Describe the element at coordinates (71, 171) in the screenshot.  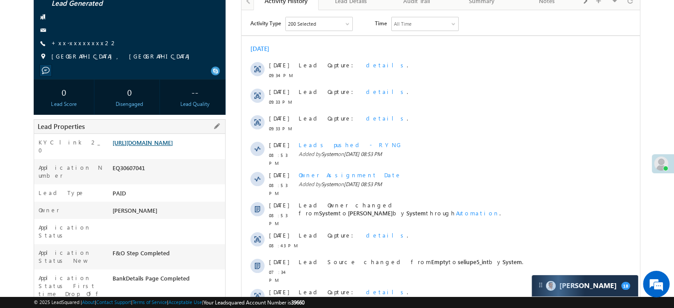
I see `label: Application Number` at that location.